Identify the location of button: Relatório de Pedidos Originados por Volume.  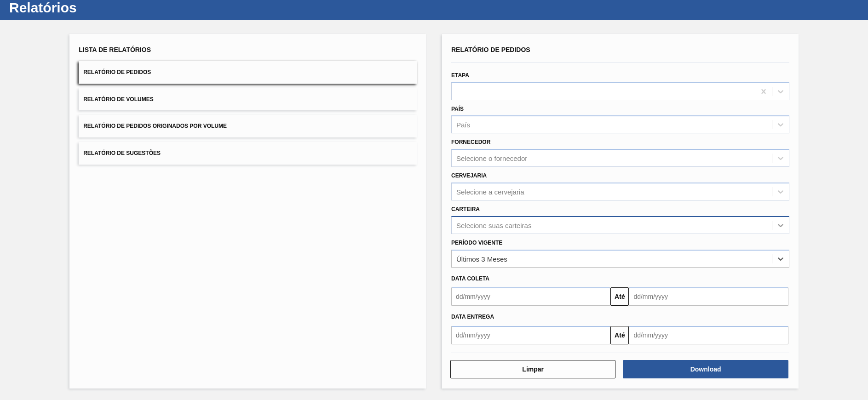
(248, 126).